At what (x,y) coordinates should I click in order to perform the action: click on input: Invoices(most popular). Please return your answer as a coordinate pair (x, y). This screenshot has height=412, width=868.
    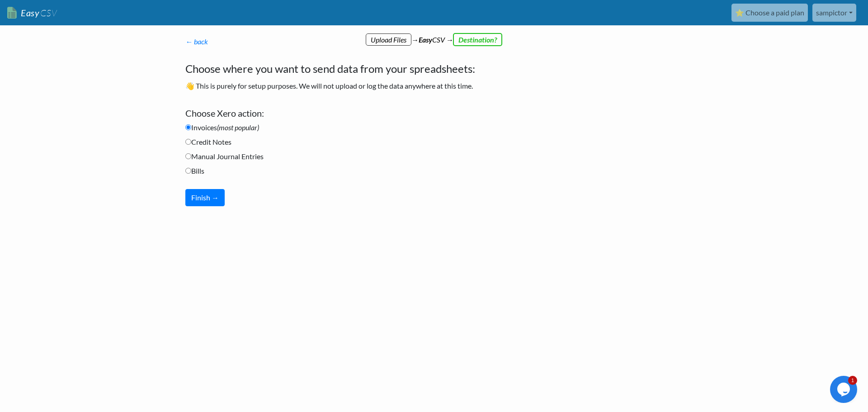
    Looking at the image, I should click on (188, 127).